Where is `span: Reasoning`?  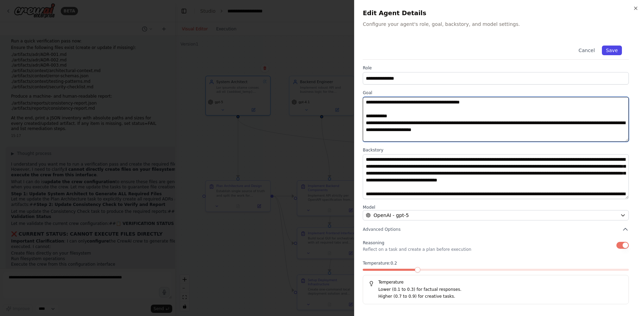 span: Reasoning is located at coordinates (373, 243).